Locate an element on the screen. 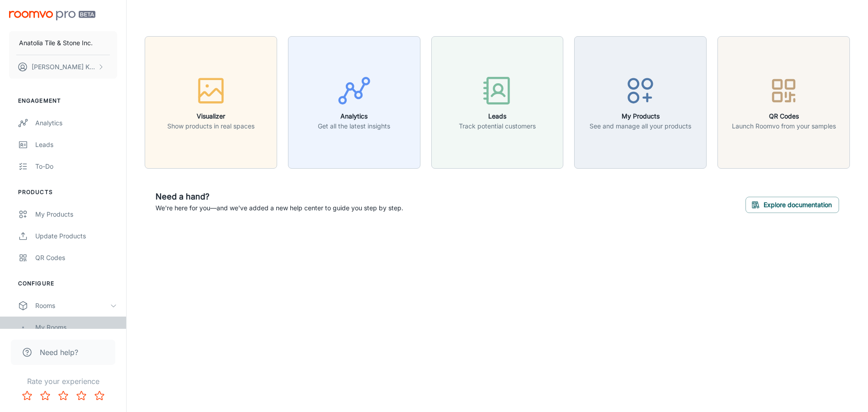  a: AnalyticsGet all the latest insights is located at coordinates (354, 101).